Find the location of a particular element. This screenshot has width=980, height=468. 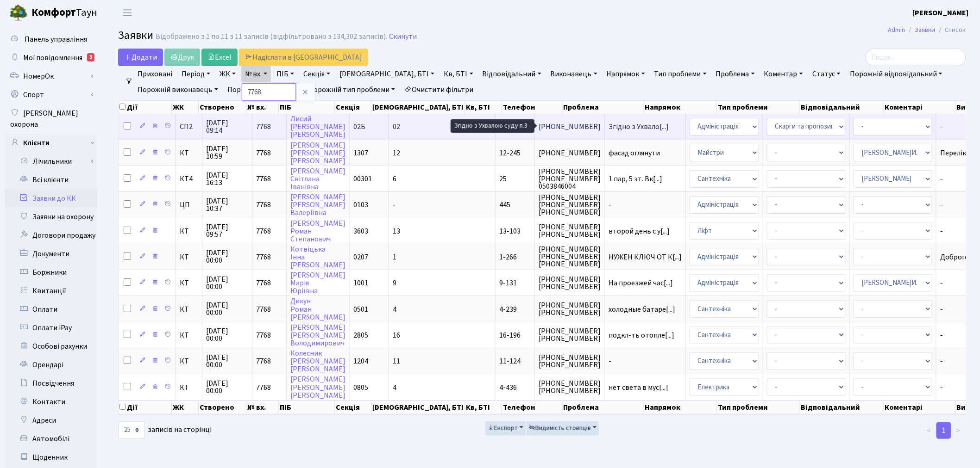

button: Експорт is located at coordinates (505, 428).